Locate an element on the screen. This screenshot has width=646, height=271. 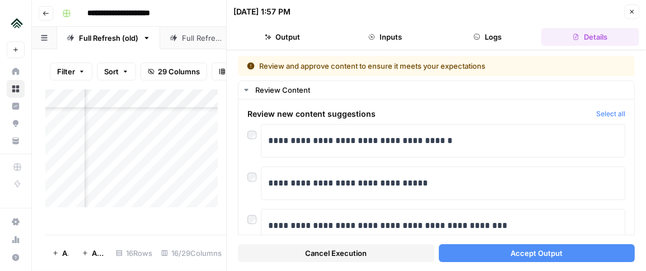
button: Output is located at coordinates (282, 37).